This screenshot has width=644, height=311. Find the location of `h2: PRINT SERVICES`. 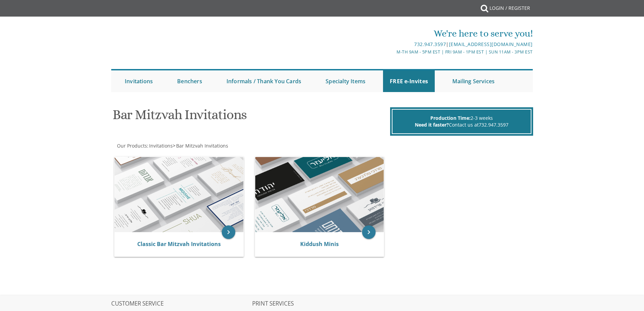

h2: PRINT SERVICES is located at coordinates (322, 304).